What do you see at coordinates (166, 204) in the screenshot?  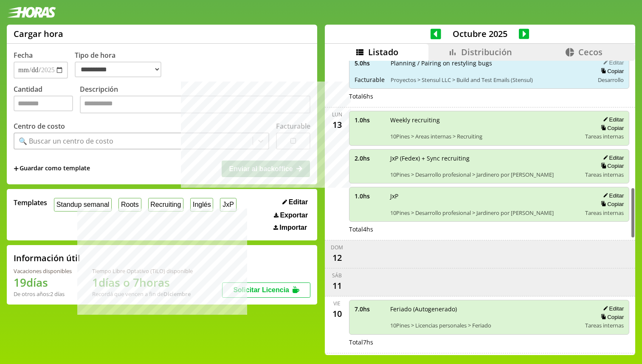 I see `button: Recruiting` at bounding box center [166, 204].